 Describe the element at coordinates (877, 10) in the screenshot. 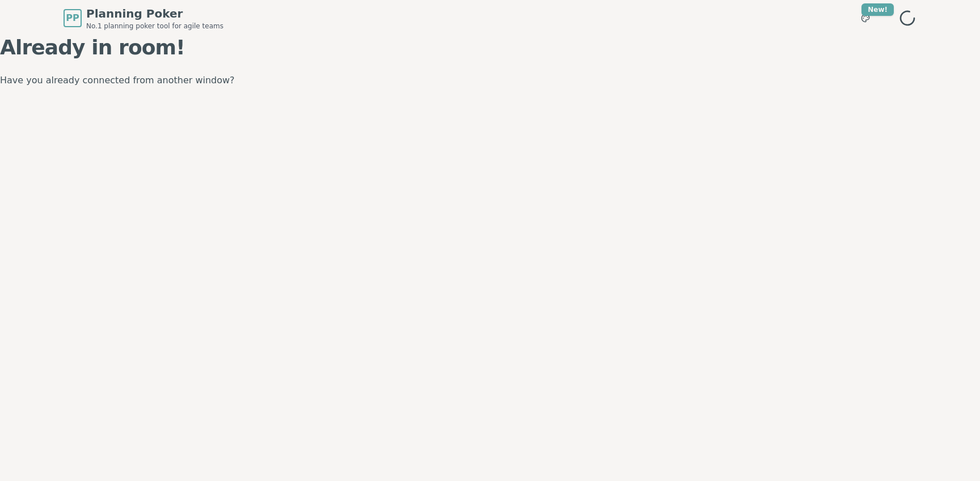

I see `div: New!` at that location.